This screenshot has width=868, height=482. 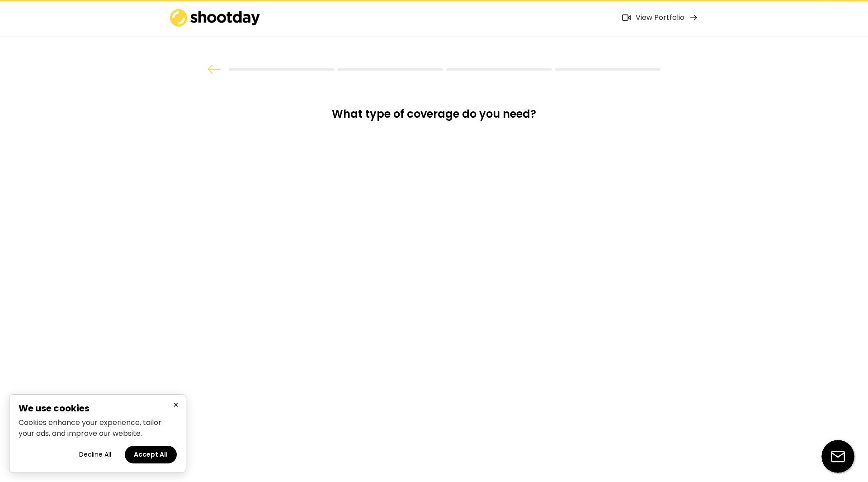 What do you see at coordinates (97, 408) in the screenshot?
I see `h2: We use cookies` at bounding box center [97, 408].